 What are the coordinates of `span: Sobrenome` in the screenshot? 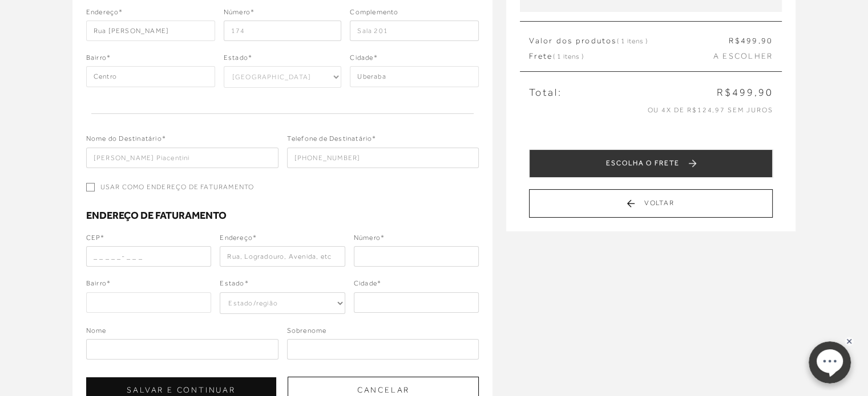 It's located at (307, 332).